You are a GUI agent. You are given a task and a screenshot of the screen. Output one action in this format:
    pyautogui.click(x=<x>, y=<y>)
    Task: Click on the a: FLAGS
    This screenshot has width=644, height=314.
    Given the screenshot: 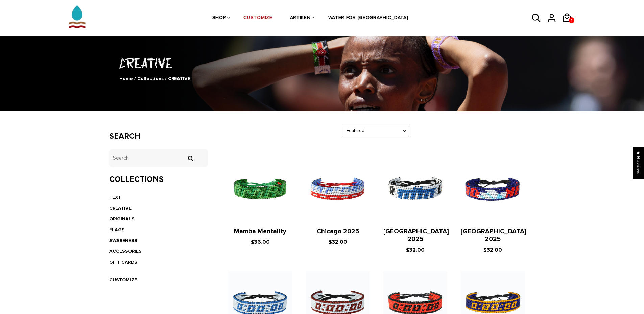 What is the action you would take?
    pyautogui.click(x=117, y=230)
    